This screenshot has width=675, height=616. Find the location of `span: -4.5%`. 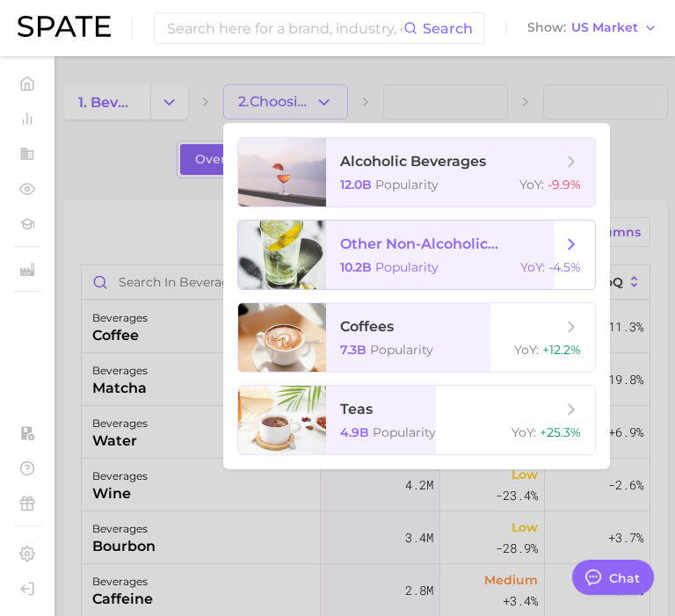

span: -4.5% is located at coordinates (564, 267).